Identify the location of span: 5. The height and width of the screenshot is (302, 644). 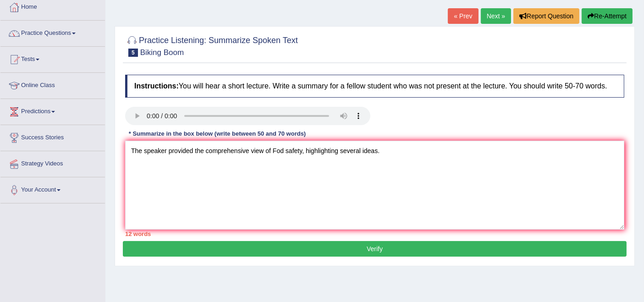
(133, 53).